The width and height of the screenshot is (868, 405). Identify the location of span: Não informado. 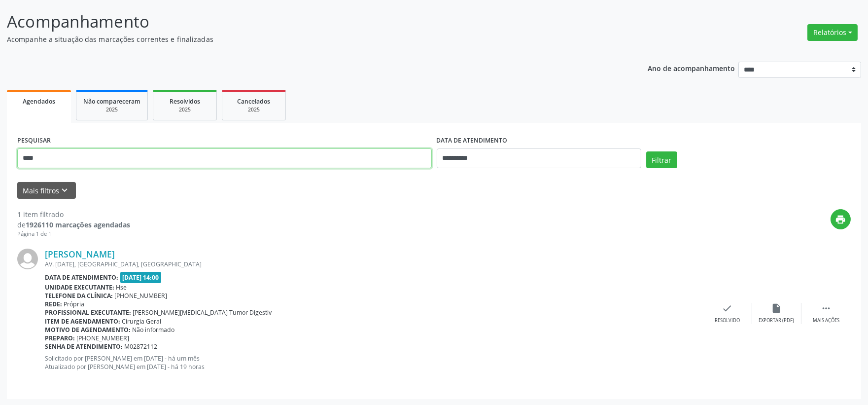
(154, 330).